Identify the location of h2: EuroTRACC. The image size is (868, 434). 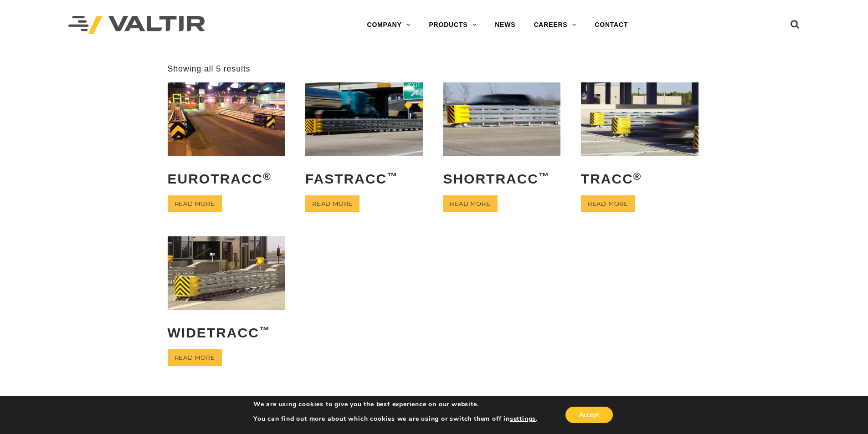
(227, 178).